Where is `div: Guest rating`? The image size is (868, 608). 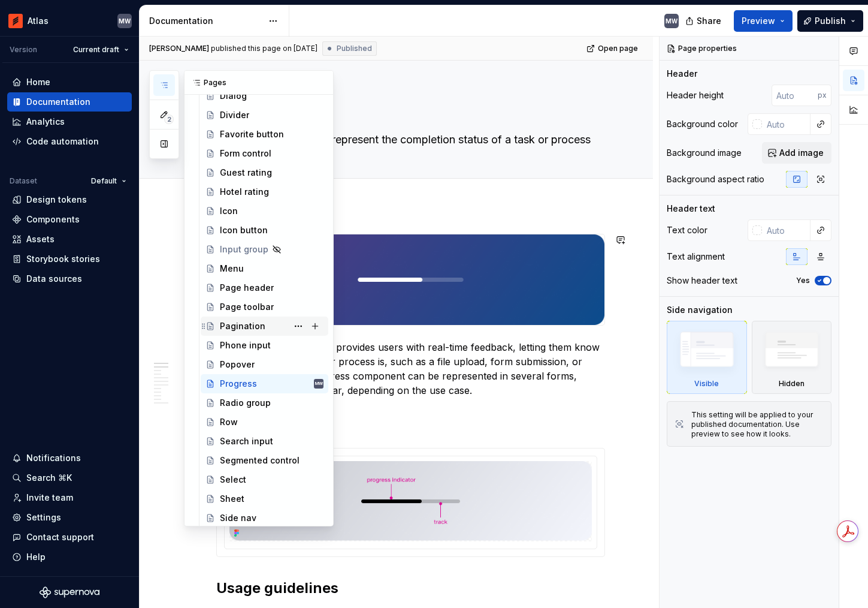 div: Guest rating is located at coordinates (246, 173).